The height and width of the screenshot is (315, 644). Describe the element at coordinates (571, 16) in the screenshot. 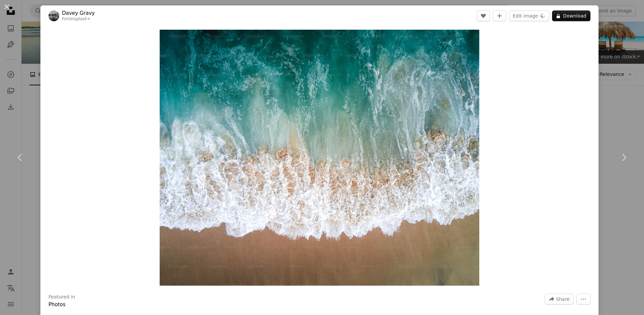

I see `button: Download` at that location.